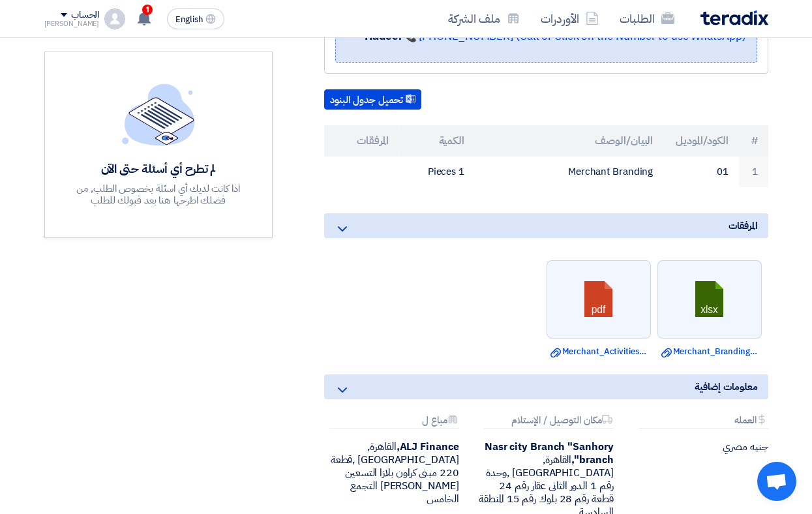 This screenshot has height=514, width=812. What do you see at coordinates (700, 447) in the screenshot?
I see `div: جنيه مصري` at bounding box center [700, 447].